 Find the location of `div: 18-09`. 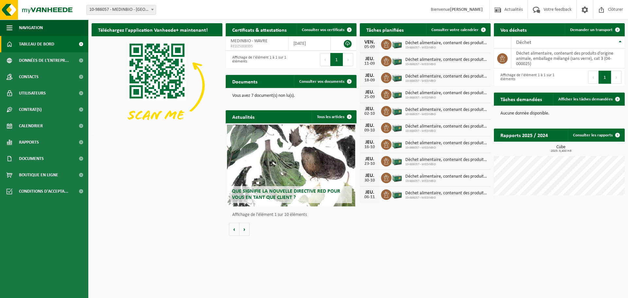

div: 18-09 is located at coordinates (369, 80).